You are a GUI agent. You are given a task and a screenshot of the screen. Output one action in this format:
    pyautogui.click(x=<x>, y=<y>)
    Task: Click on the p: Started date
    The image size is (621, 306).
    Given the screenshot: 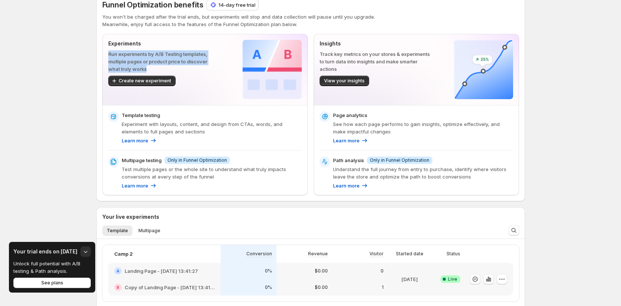 What is the action you would take?
    pyautogui.click(x=410, y=254)
    